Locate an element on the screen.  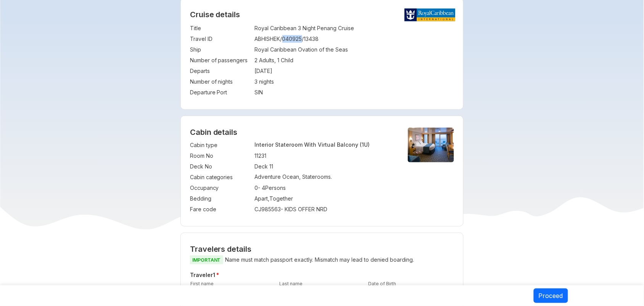
td: Travel ID is located at coordinates (221, 39).